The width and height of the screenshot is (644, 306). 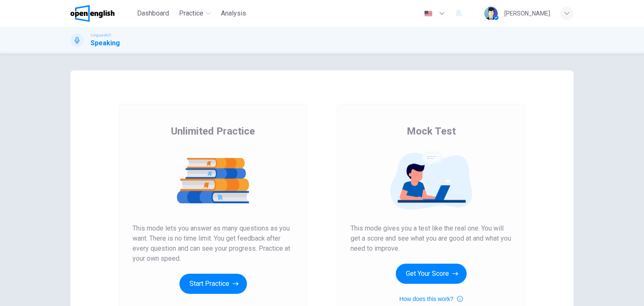 I want to click on img: en, so click(x=428, y=13).